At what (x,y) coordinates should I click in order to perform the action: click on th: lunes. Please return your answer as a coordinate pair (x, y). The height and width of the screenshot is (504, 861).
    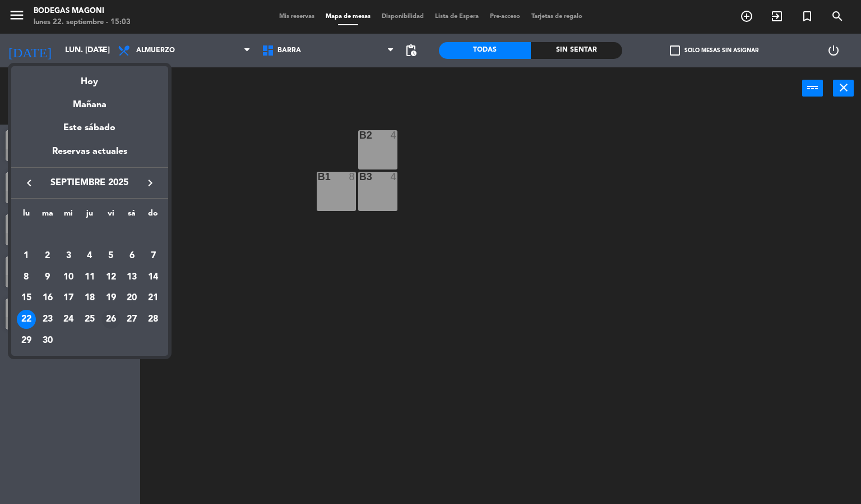
    Looking at the image, I should click on (26, 216).